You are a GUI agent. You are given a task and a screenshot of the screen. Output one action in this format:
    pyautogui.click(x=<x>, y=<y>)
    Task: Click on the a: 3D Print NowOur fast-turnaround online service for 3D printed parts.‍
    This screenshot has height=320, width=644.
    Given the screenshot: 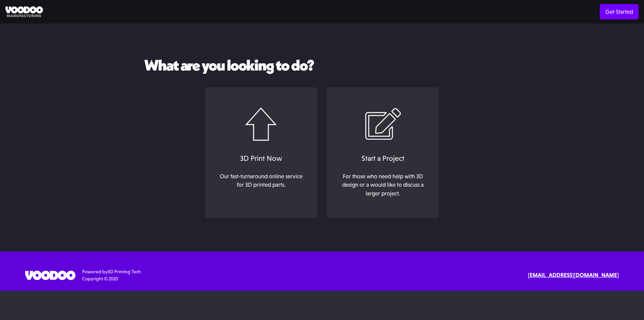 What is the action you would take?
    pyautogui.click(x=261, y=153)
    